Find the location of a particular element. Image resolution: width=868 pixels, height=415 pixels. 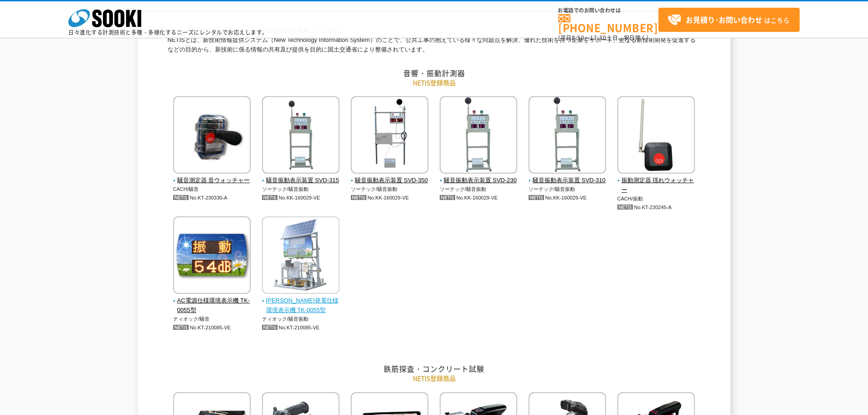

span: はこちら is located at coordinates (729, 20).